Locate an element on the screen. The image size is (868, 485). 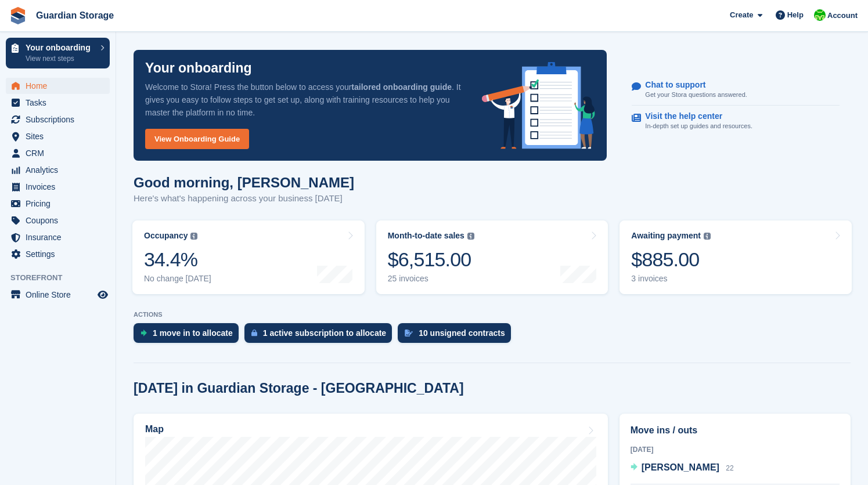
a: Your onboarding View next steps is located at coordinates (58, 53).